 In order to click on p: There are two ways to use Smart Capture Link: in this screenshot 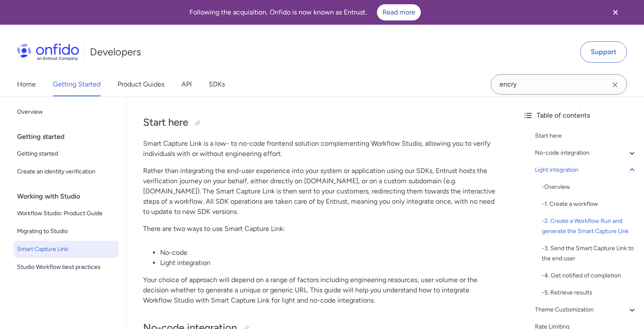, I will do `click(322, 229)`.